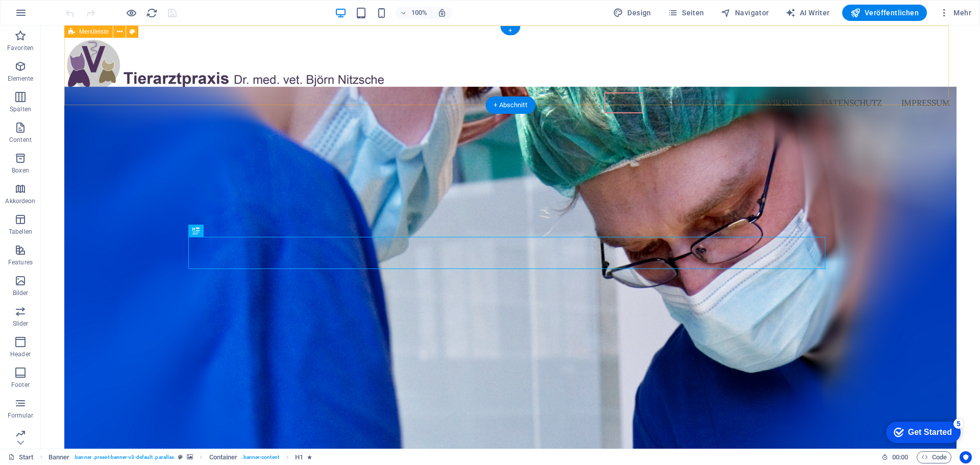  Describe the element at coordinates (20, 140) in the screenshot. I see `p: Content` at that location.